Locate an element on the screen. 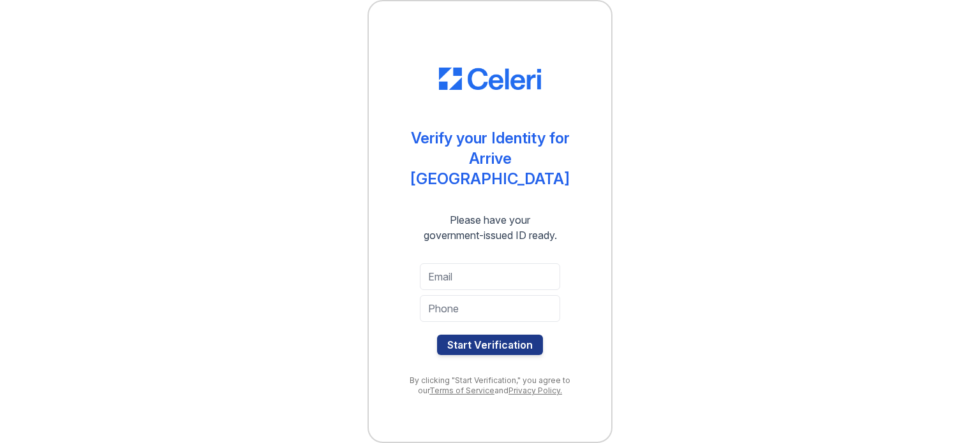 This screenshot has width=980, height=443. div: Please have your government-issued ID ready. is located at coordinates (490, 228).